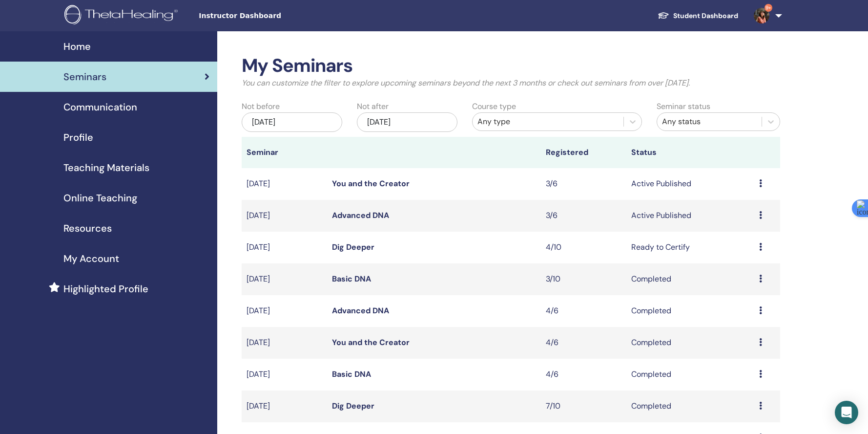 This screenshot has width=868, height=434. Describe the element at coordinates (511, 66) in the screenshot. I see `h2: My Seminars` at that location.